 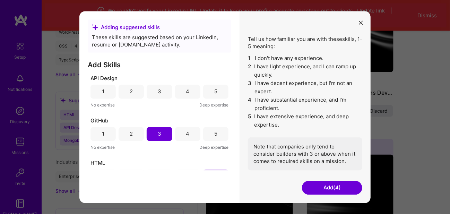 What do you see at coordinates (225, 107) in the screenshot?
I see `div: modal` at bounding box center [225, 107].